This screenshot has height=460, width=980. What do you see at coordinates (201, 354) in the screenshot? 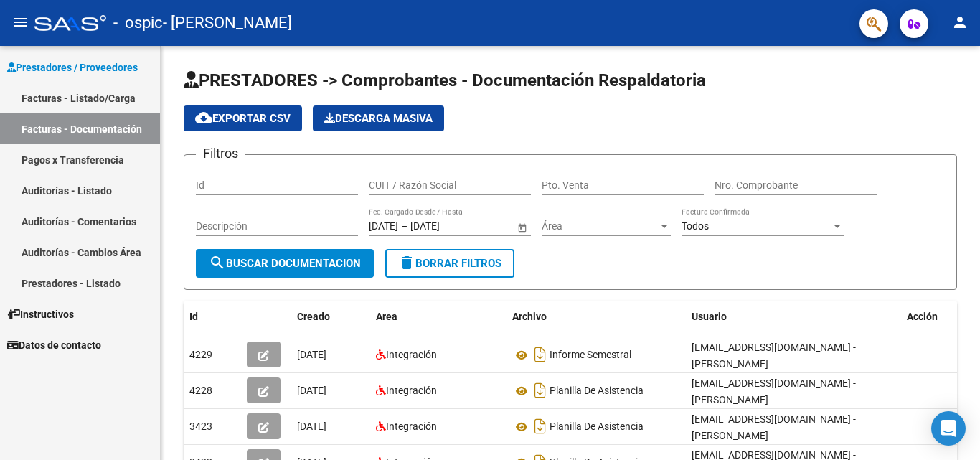
I see `span: 4229` at bounding box center [201, 354].